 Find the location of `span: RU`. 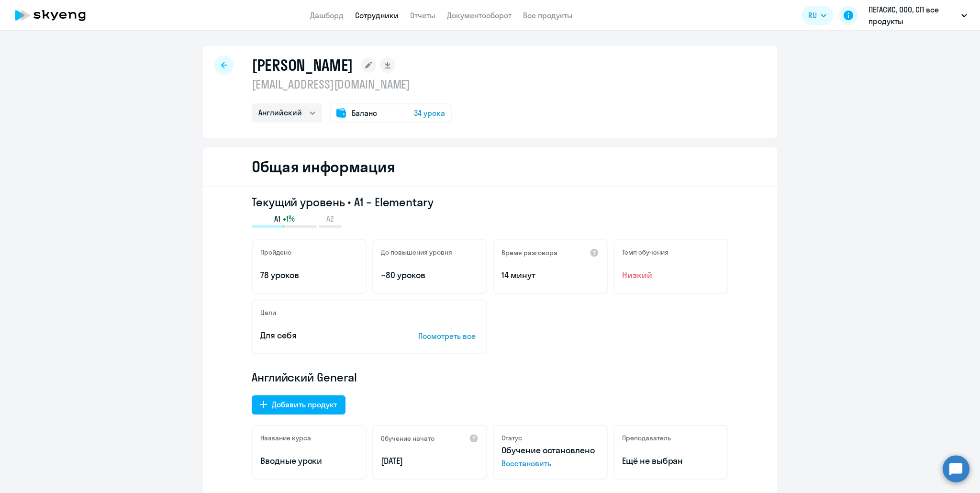

span: RU is located at coordinates (812, 15).